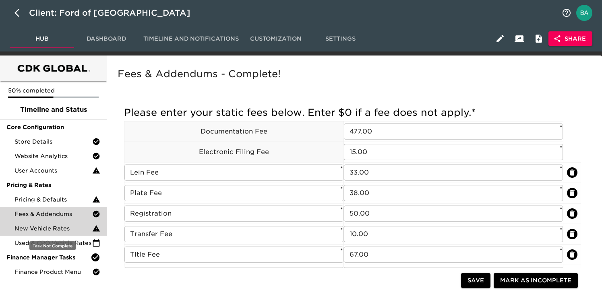 Image resolution: width=602 pixels, height=294 pixels. I want to click on button: Save, so click(476, 281).